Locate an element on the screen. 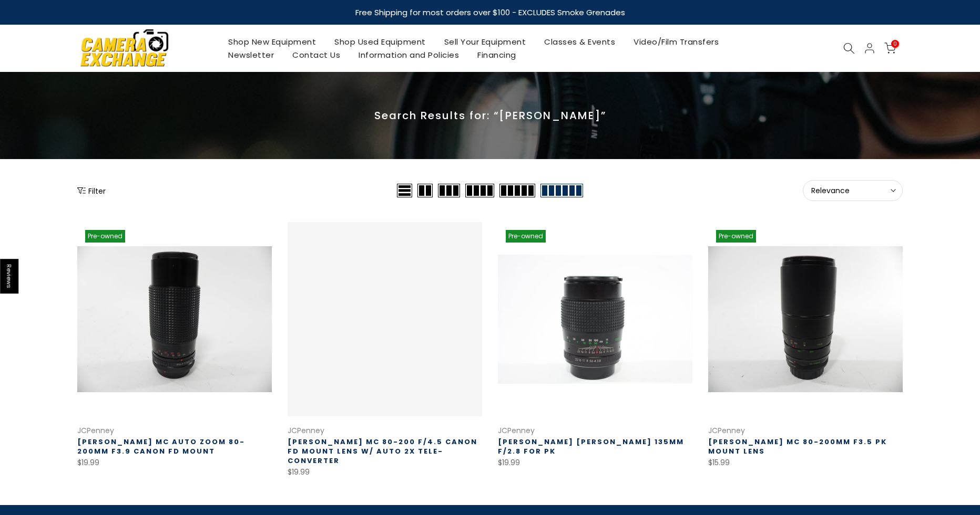 The width and height of the screenshot is (980, 515). a: Financing is located at coordinates (496, 54).